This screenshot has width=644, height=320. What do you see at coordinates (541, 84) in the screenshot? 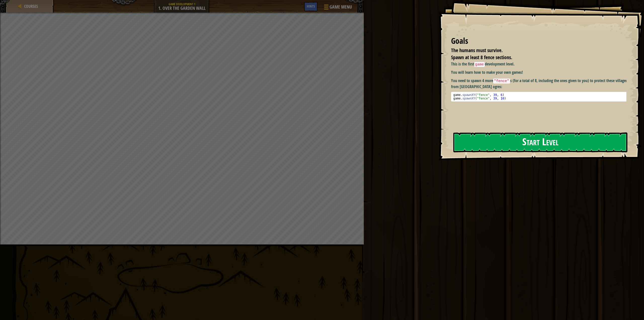
I see `p: You need to spawn 4 more s (for a total of 8, including the ones given to you) to protect these v...` at bounding box center [541, 84].